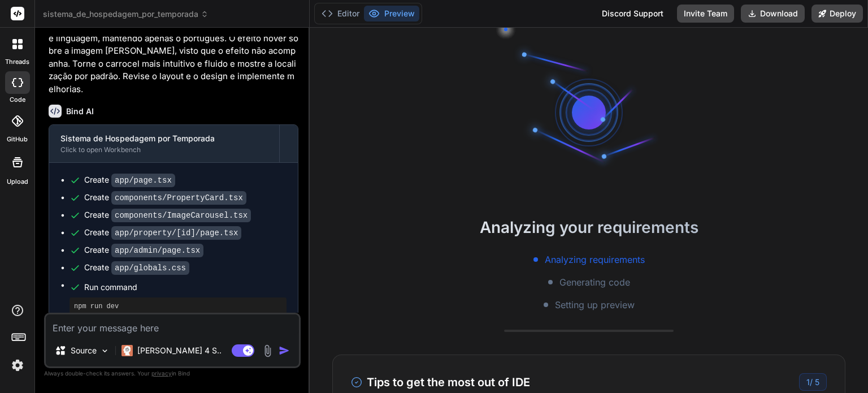 This screenshot has height=393, width=868. Describe the element at coordinates (340, 14) in the screenshot. I see `button: Editor` at that location.